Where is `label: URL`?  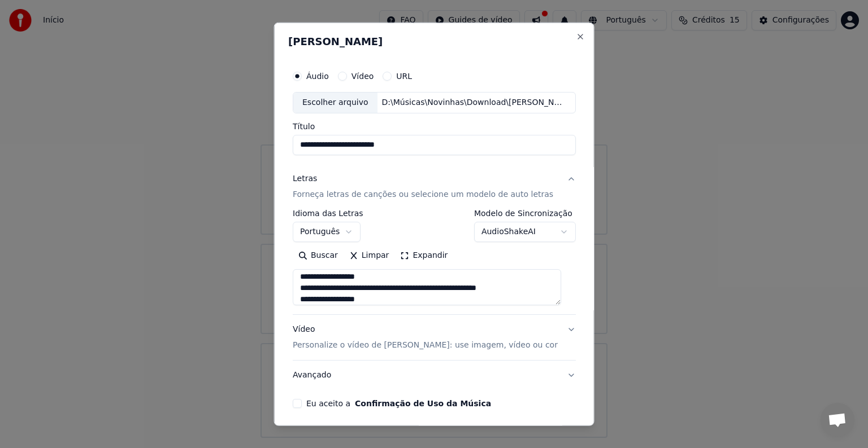
label: URL is located at coordinates (404, 76).